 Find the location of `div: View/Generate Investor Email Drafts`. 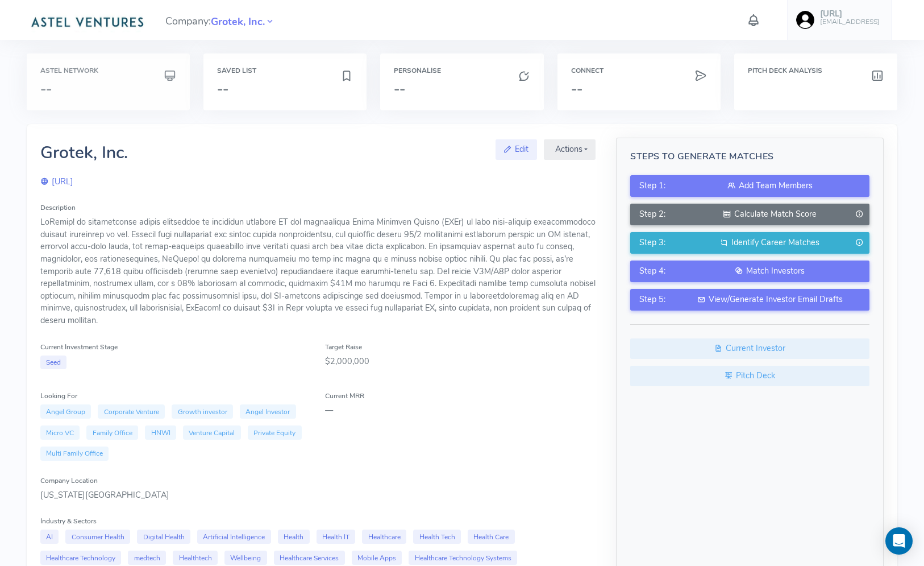

div: View/Generate Investor Email Drafts is located at coordinates (770, 300).